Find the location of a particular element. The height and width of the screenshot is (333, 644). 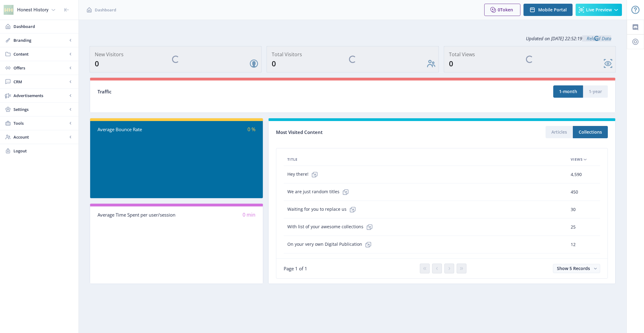

span: Live Preview is located at coordinates (599, 10).